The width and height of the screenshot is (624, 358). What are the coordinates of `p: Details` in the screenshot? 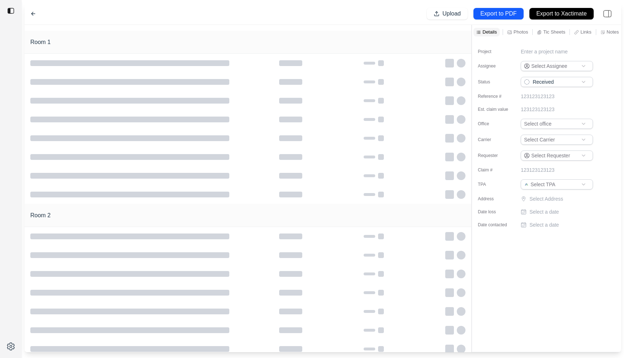 It's located at (490, 32).